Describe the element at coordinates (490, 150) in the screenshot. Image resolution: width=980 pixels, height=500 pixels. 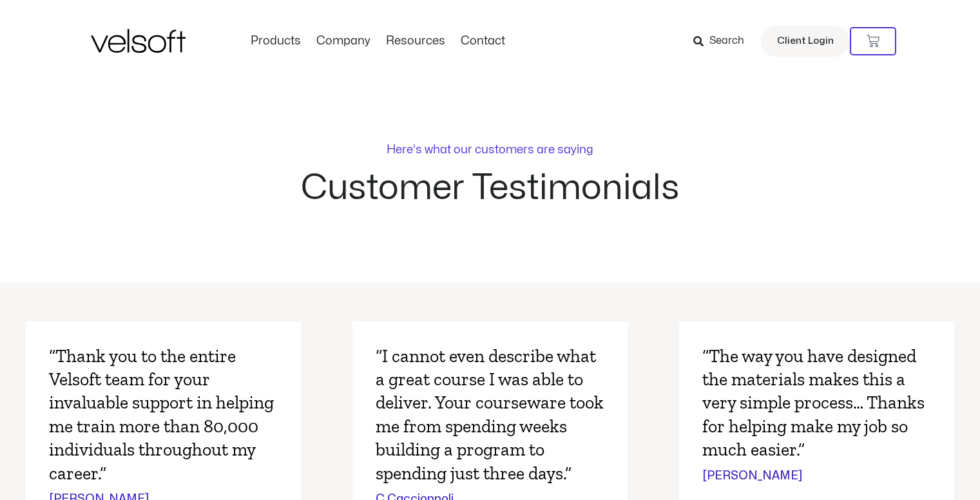
I see `p: Here's what our customers are saying` at that location.